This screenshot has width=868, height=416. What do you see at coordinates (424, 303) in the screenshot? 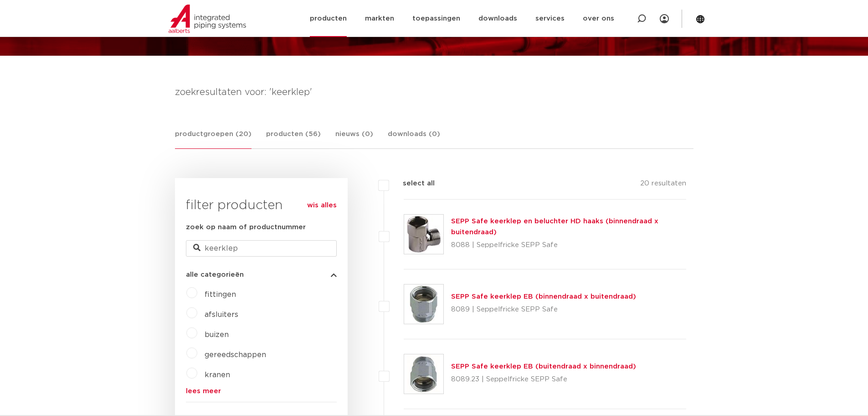
I see `img: Thumbnail for SEPP Safe keerklep EB (binnendraad x buitendraad)` at bounding box center [424, 303].